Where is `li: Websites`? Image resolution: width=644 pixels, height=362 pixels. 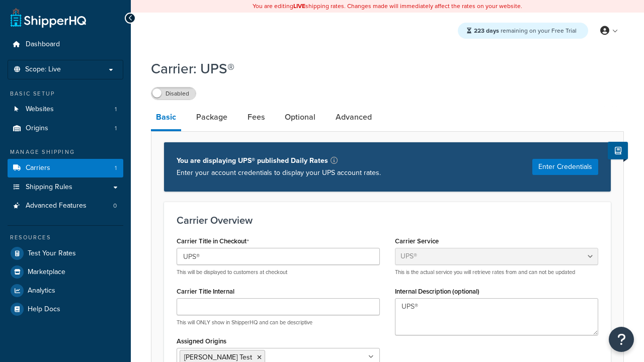
li: Websites is located at coordinates (66, 109).